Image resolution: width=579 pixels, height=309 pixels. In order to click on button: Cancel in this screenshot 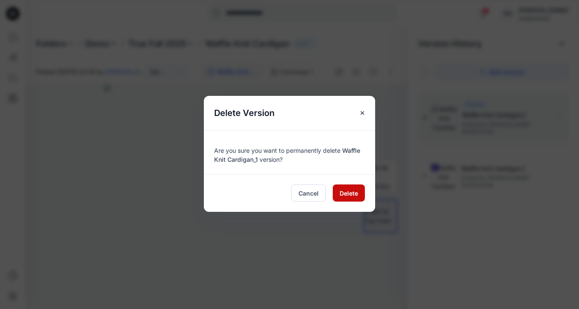, I will do `click(309, 193)`.